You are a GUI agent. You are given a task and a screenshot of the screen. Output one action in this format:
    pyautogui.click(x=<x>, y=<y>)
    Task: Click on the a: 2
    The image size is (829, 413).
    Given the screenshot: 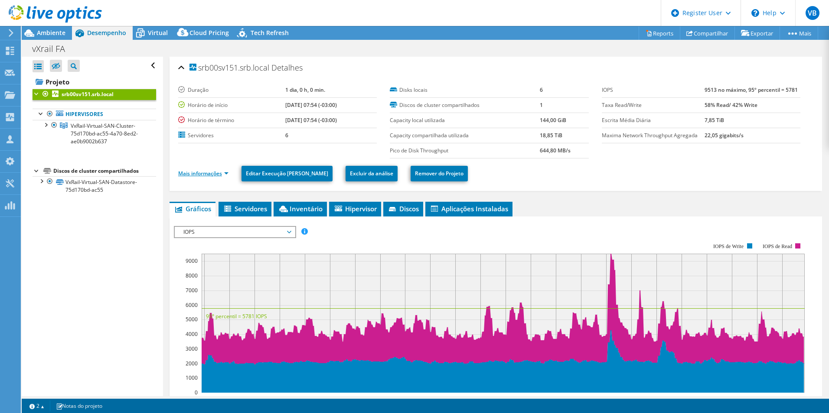 What is the action you would take?
    pyautogui.click(x=37, y=406)
    